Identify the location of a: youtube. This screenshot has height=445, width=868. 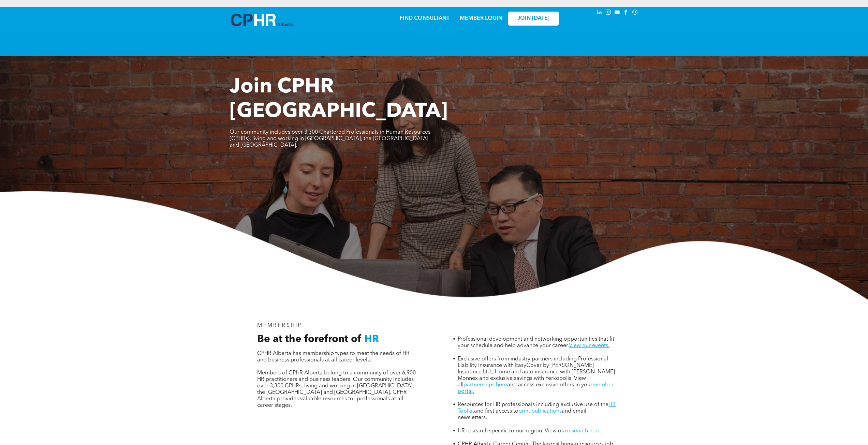
(617, 13).